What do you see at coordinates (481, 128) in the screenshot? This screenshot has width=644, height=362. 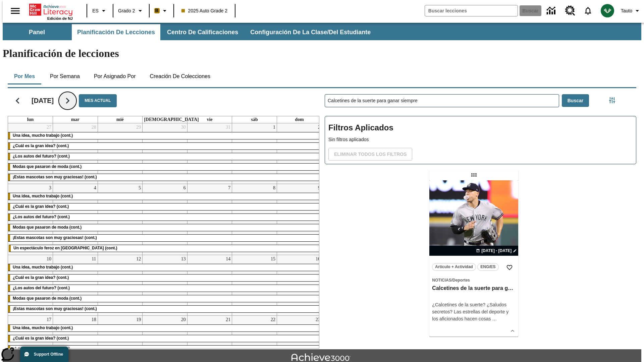 I see `h2: Filtros Aplicados` at bounding box center [481, 128].